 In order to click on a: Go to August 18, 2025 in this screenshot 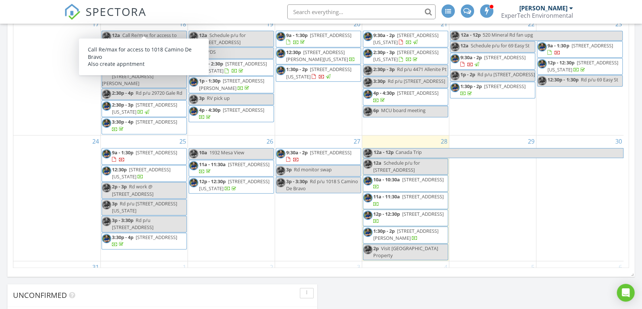, I will do `click(183, 24)`.